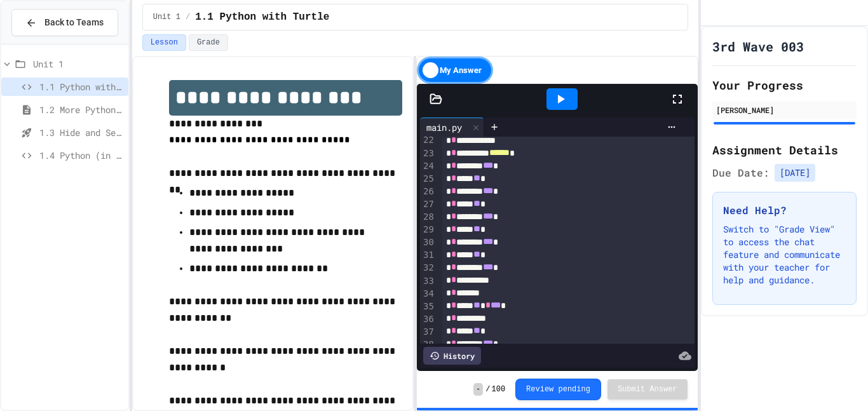  I want to click on span: 1.2 More Python (using Turtle), so click(81, 110).